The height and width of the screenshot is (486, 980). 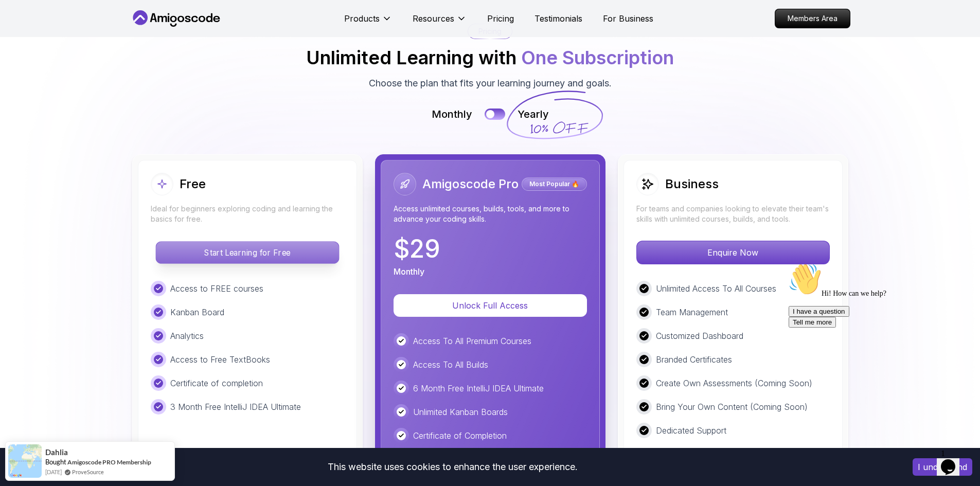 What do you see at coordinates (490, 306) in the screenshot?
I see `p: Unlock Full Access` at bounding box center [490, 306].